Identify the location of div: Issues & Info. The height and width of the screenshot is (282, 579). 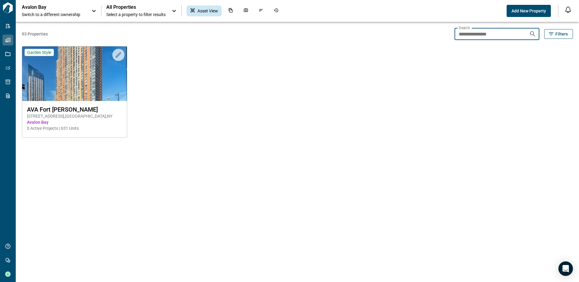
(261, 11).